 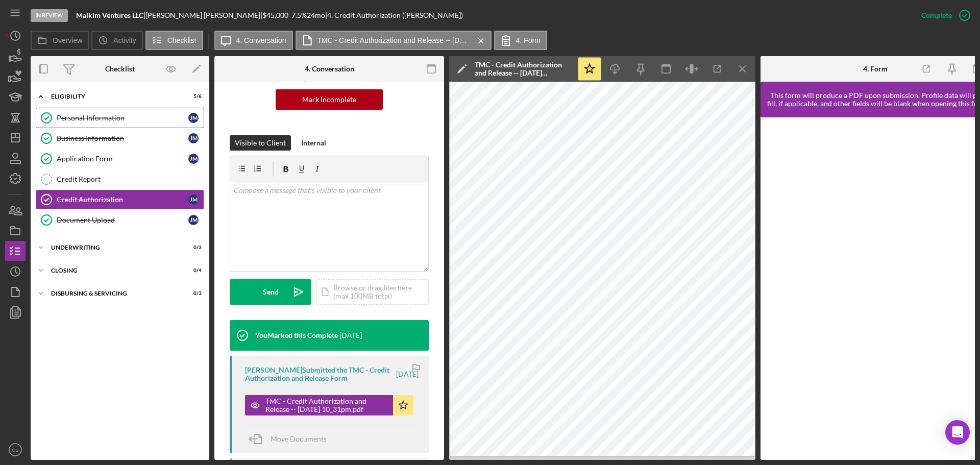 What do you see at coordinates (120, 138) in the screenshot?
I see `a: Business InformationJM` at bounding box center [120, 138].